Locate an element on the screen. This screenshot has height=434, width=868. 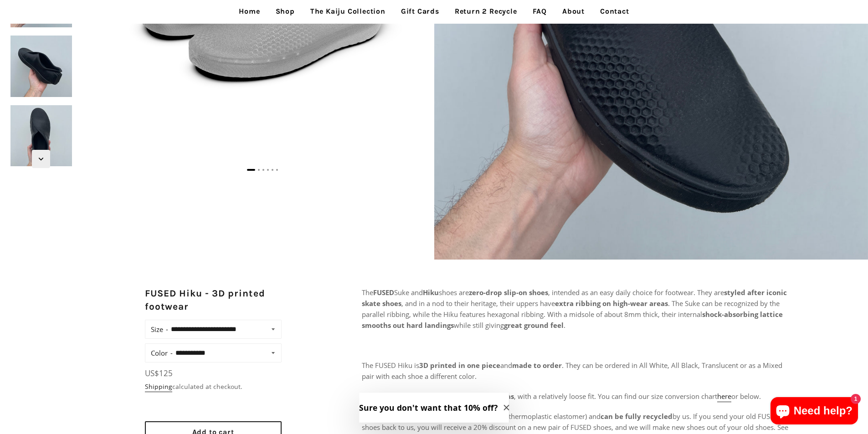
span: US$125 is located at coordinates (158, 373).